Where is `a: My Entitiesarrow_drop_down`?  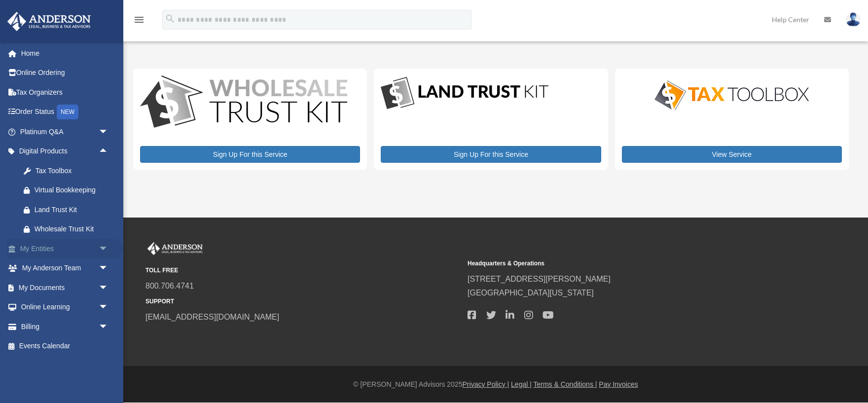 a: My Entitiesarrow_drop_down is located at coordinates (65, 248).